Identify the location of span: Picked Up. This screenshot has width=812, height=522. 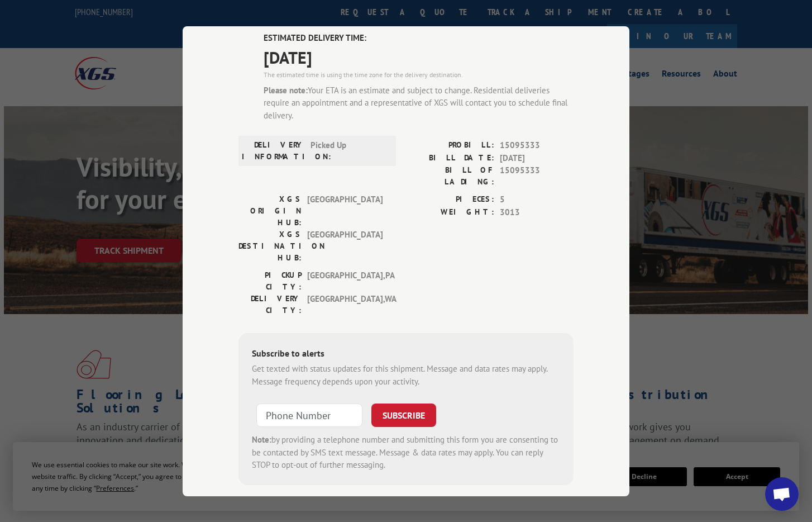
(348, 151).